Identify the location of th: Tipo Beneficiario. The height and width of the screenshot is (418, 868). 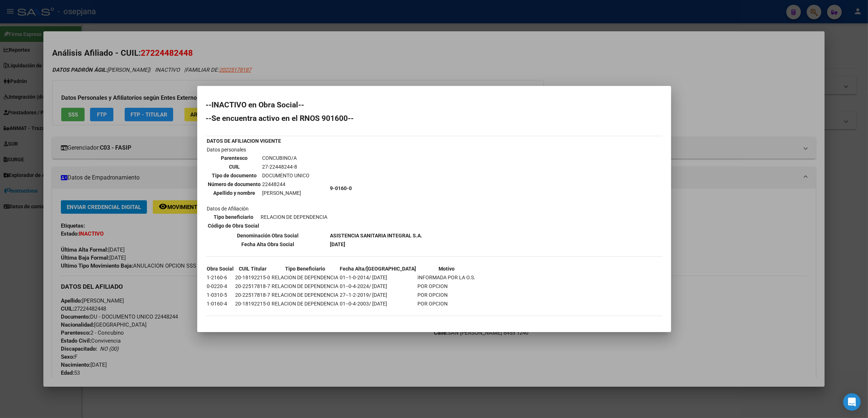
(305, 269).